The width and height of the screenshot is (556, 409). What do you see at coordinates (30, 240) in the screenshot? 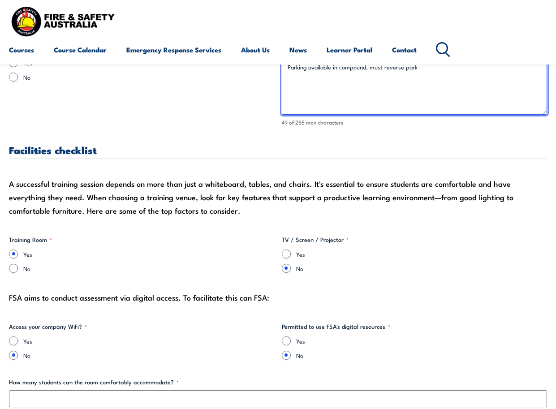
I see `legend: Training Room` at bounding box center [30, 240].